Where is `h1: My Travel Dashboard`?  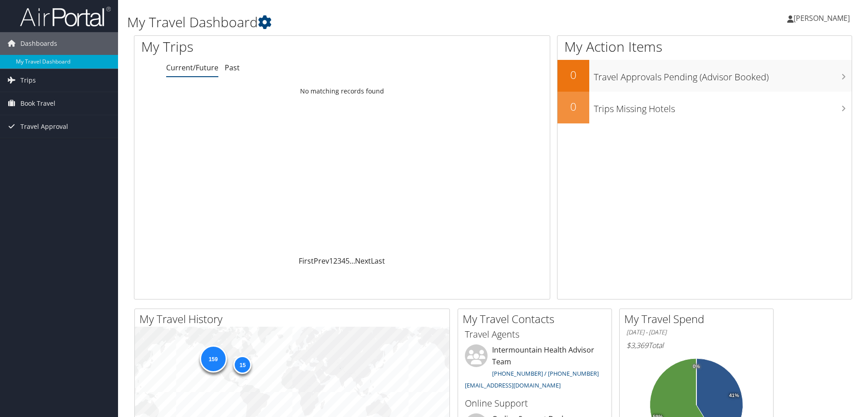
h1: My Travel Dashboard is located at coordinates (371, 23).